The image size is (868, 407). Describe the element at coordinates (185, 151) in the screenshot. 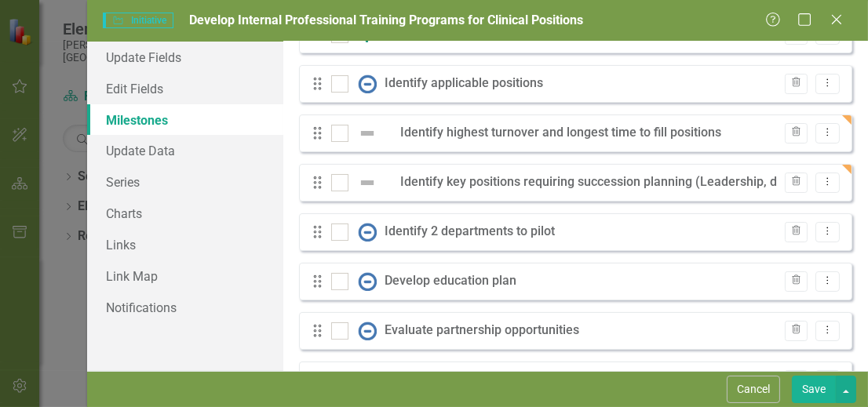

I see `a: Update Data` at that location.